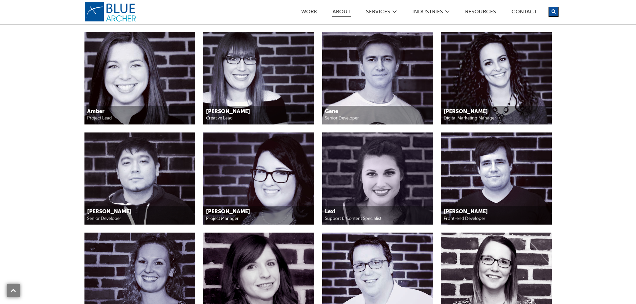 Image resolution: width=636 pixels, height=304 pixels. I want to click on img: Carla, so click(496, 78).